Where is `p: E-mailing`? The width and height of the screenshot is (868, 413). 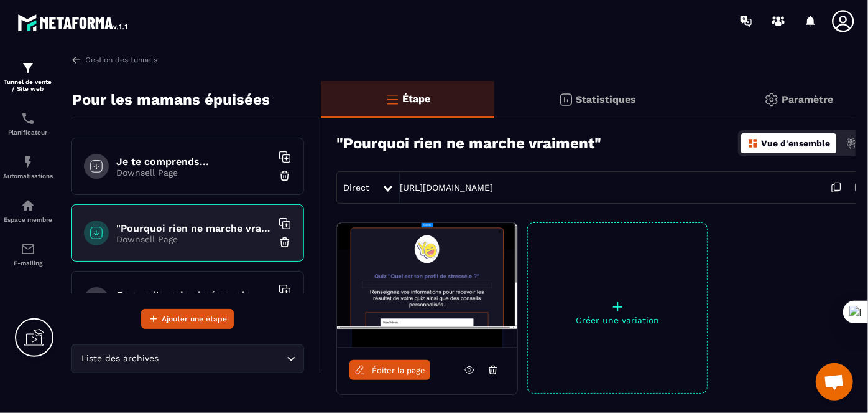 p: E-mailing is located at coordinates (28, 263).